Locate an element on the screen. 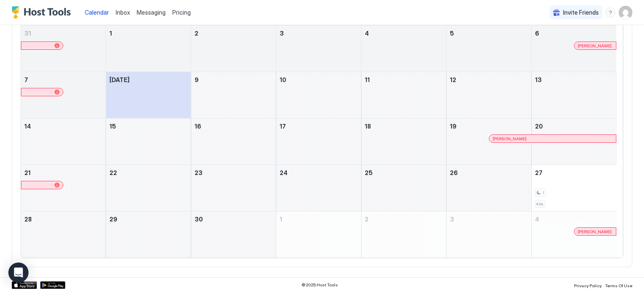 Image resolution: width=644 pixels, height=291 pixels. a: September 9, 2025 is located at coordinates (233, 79).